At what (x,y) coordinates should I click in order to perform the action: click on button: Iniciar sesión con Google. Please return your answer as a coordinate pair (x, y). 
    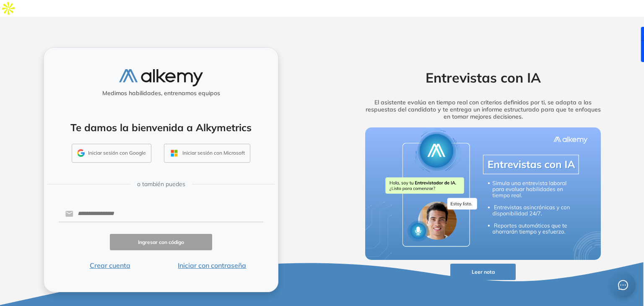
    Looking at the image, I should click on (111, 154).